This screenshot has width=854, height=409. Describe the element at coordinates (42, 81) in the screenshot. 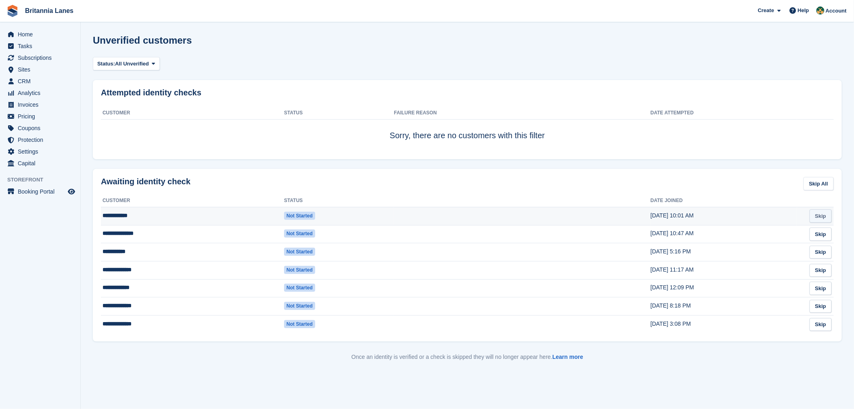

I see `span: CRM` at that location.